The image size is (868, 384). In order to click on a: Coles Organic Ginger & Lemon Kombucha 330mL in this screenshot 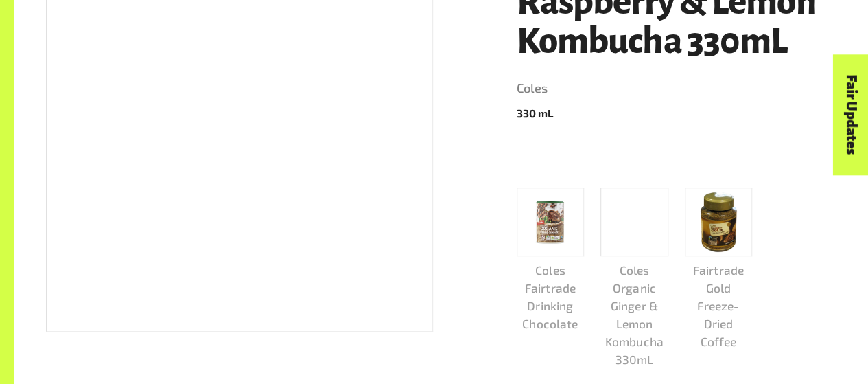, I will do `click(634, 278)`.